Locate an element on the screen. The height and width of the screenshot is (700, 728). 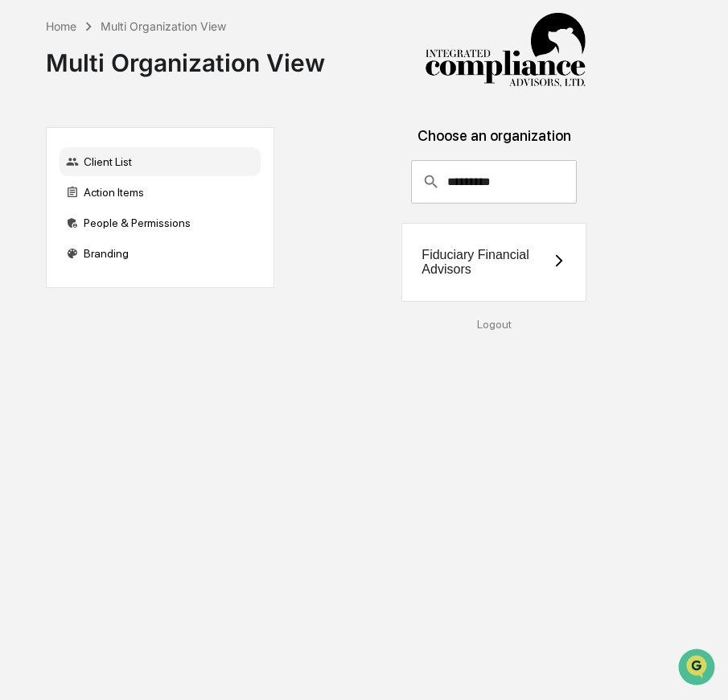
div: Action Items is located at coordinates (160, 192).